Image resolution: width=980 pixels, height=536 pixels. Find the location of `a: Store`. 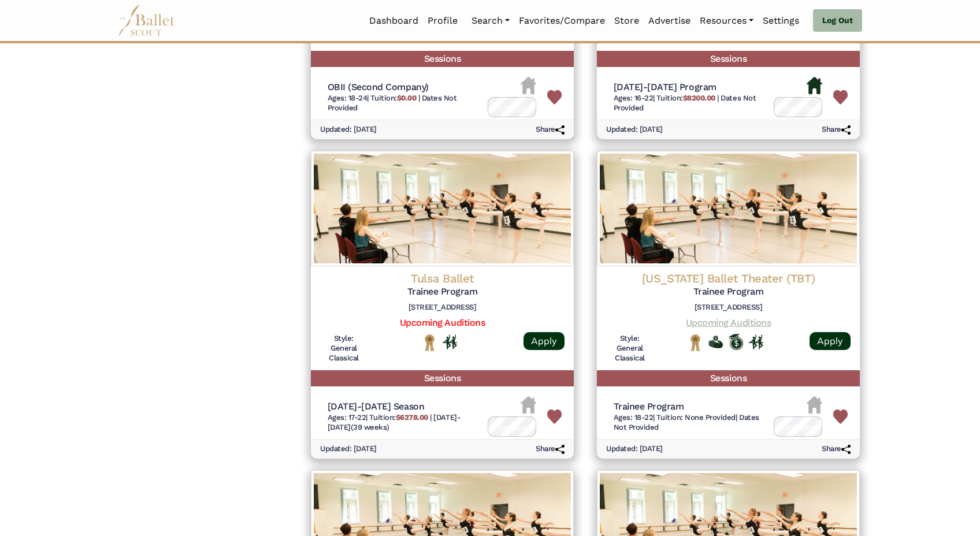

a: Store is located at coordinates (627, 20).